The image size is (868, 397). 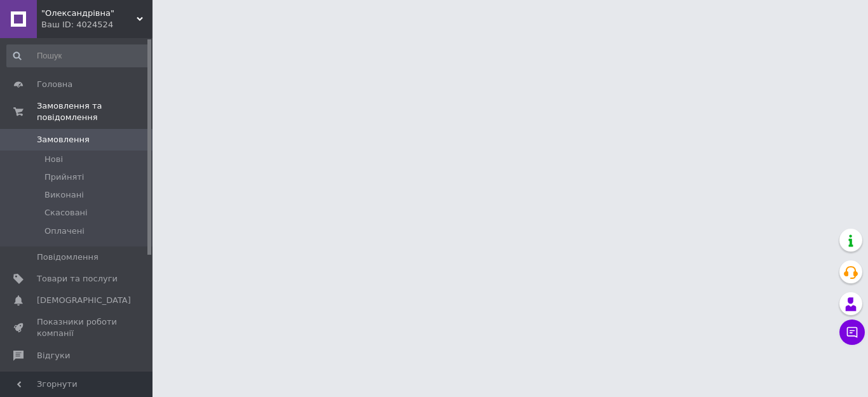 I want to click on span: Товари та послуги, so click(x=77, y=279).